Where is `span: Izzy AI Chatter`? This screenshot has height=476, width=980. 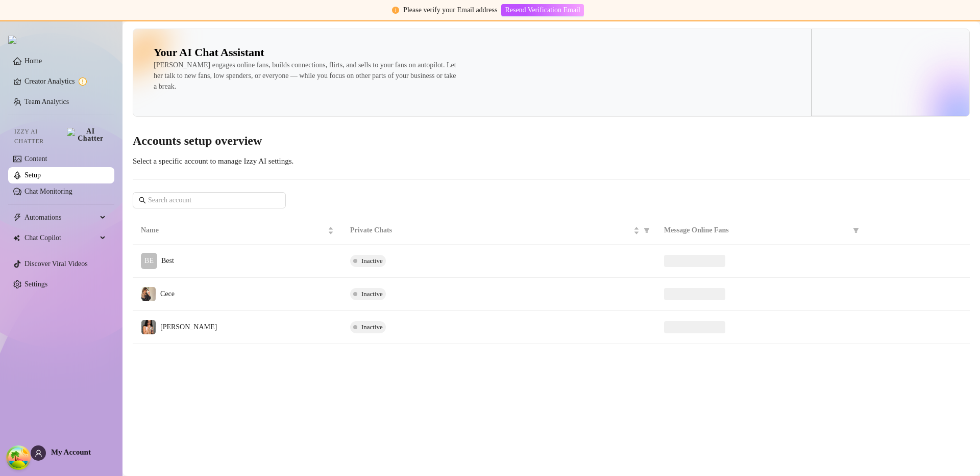 span: Izzy AI Chatter is located at coordinates (39, 137).